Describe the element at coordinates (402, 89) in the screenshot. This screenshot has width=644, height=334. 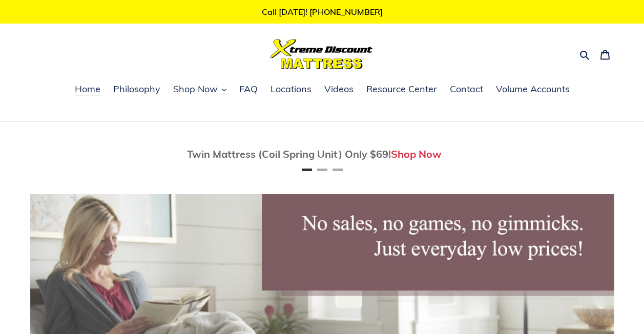
I see `span: Resource Center` at that location.